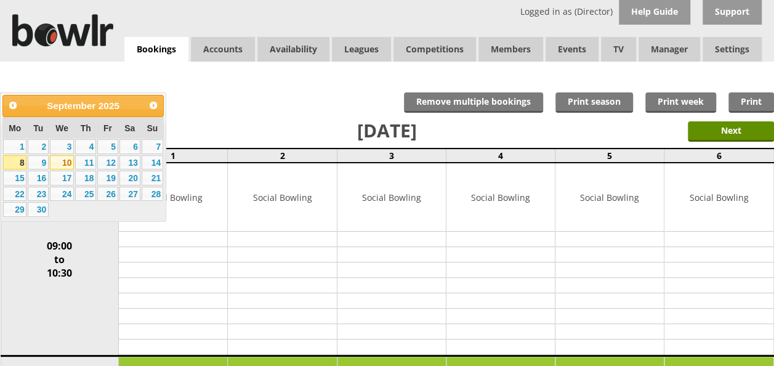 The height and width of the screenshot is (366, 774). What do you see at coordinates (62, 147) in the screenshot?
I see `a: 3` at bounding box center [62, 147].